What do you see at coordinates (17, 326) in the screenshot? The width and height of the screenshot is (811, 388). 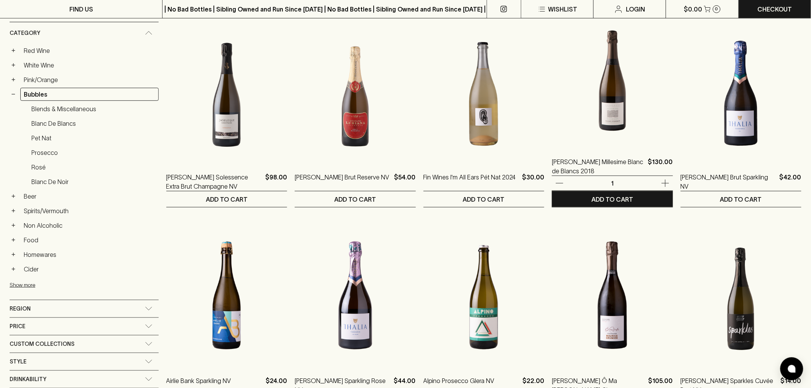 I see `span: Price` at bounding box center [17, 326].